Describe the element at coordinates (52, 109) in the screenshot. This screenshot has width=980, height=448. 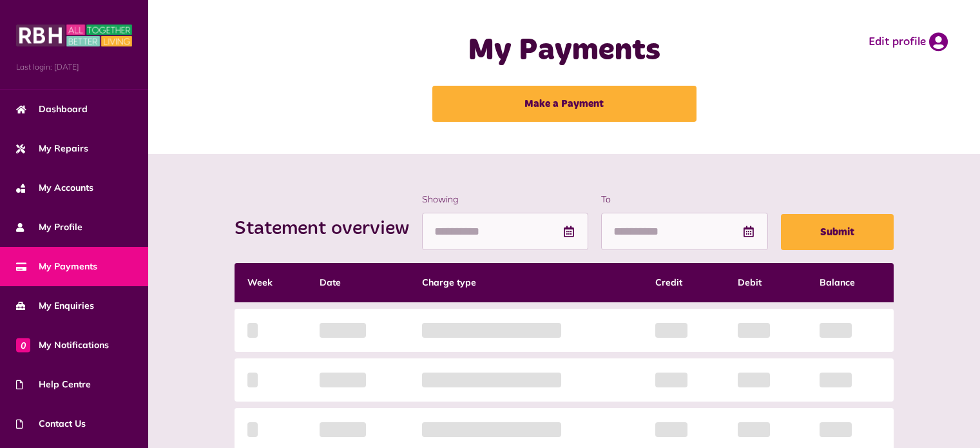
I see `span: Dashboard` at that location.